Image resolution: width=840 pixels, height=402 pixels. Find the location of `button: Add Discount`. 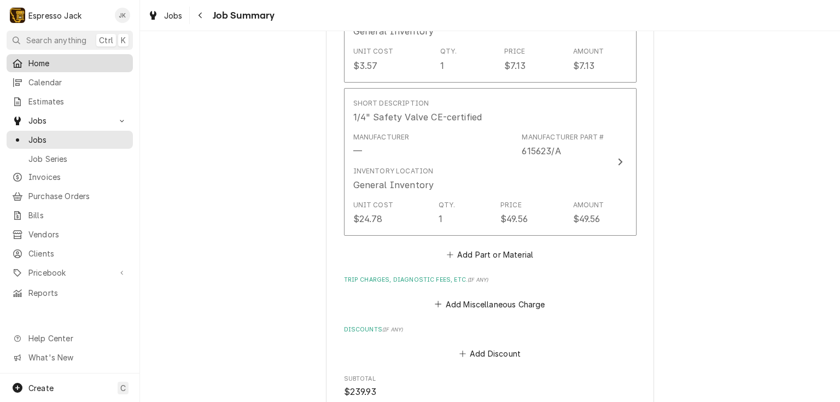

button: Add Discount is located at coordinates (490, 354).